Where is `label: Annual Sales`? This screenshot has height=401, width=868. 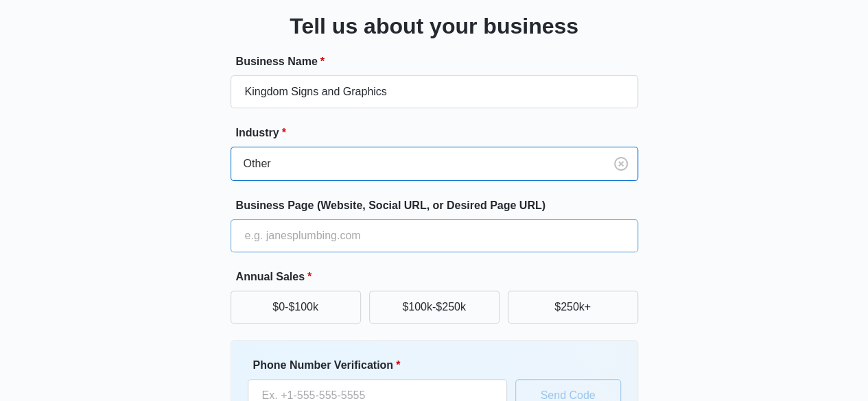
label: Annual Sales is located at coordinates (440, 277).